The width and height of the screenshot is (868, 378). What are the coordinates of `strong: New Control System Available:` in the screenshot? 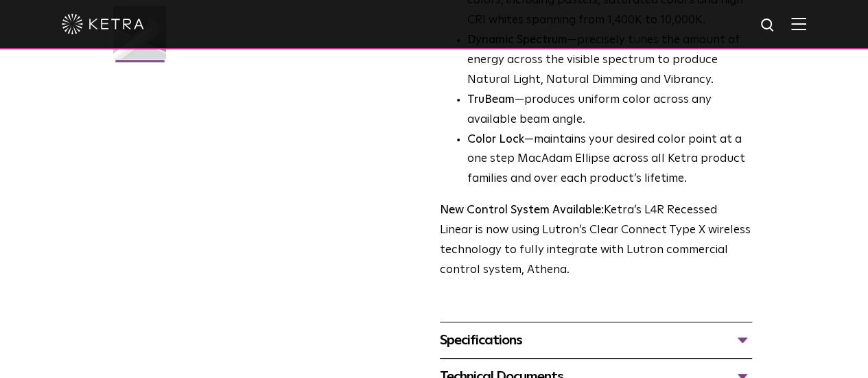 It's located at (521, 209).